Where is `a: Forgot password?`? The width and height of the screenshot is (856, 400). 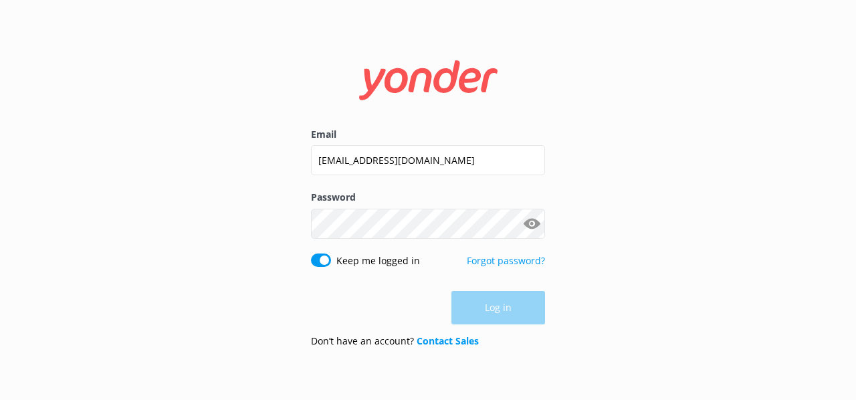
a: Forgot password? is located at coordinates (505, 260).